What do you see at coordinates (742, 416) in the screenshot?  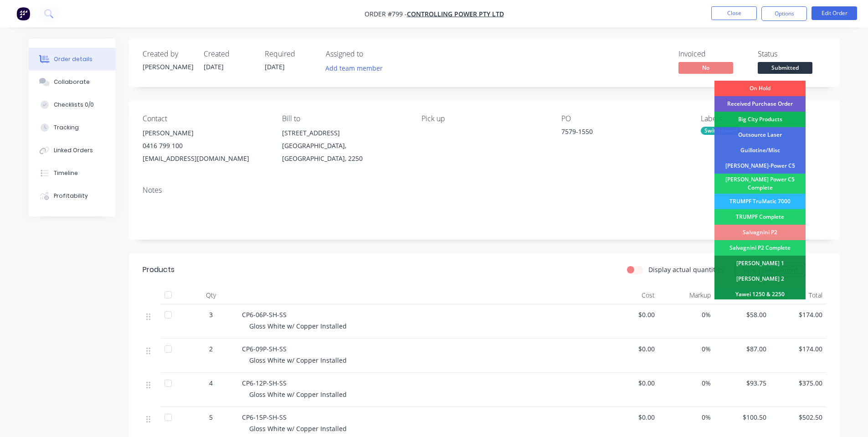 I see `span: $100.50` at bounding box center [742, 416].